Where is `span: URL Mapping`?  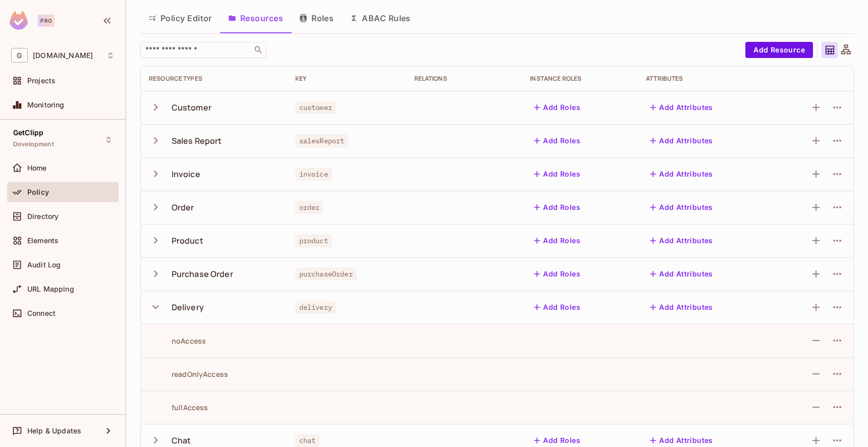 span: URL Mapping is located at coordinates (50, 289).